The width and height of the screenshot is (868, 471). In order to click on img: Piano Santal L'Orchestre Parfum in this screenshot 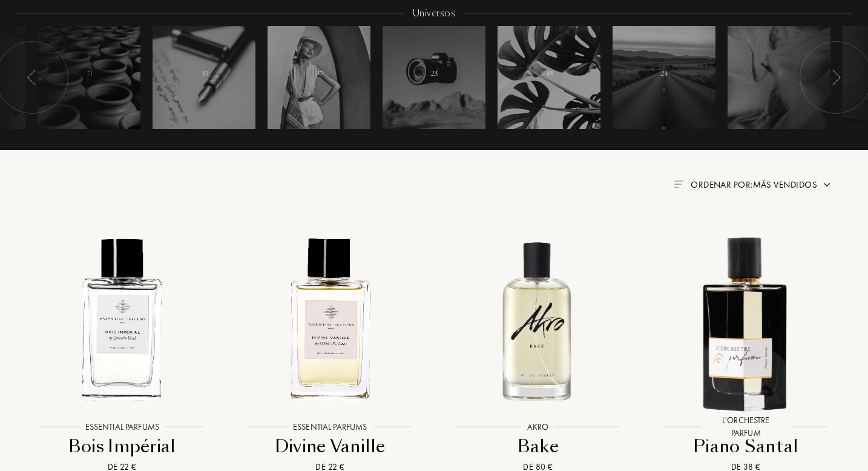, I will do `click(745, 320)`.